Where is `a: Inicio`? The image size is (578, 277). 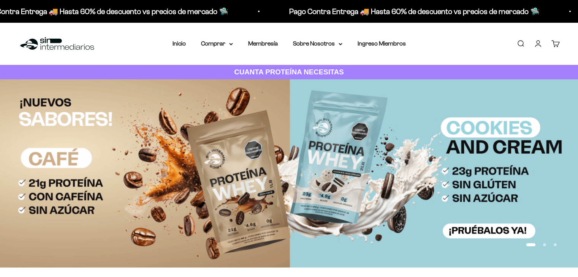 a: Inicio is located at coordinates (179, 43).